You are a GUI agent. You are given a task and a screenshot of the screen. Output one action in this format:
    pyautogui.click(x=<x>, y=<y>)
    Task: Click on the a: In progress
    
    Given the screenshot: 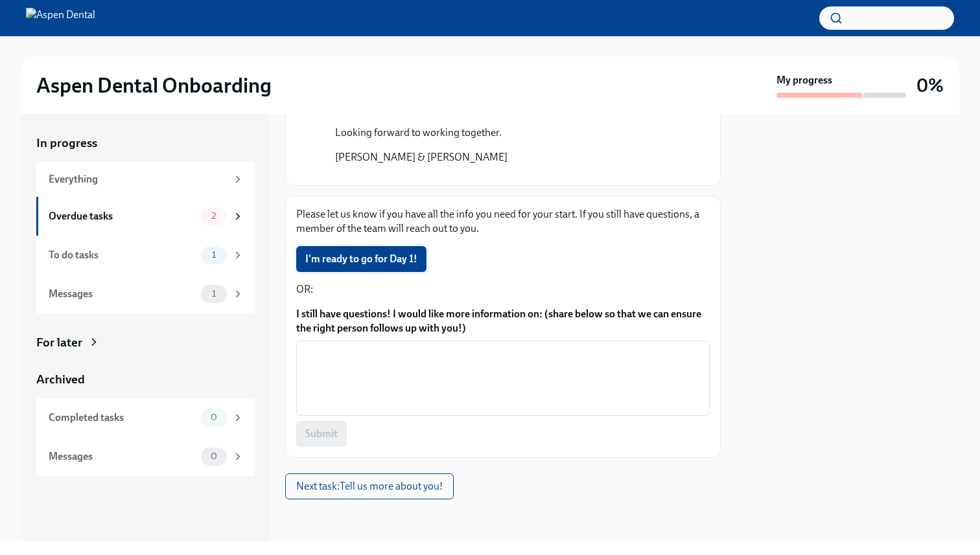 What is the action you would take?
    pyautogui.click(x=145, y=143)
    